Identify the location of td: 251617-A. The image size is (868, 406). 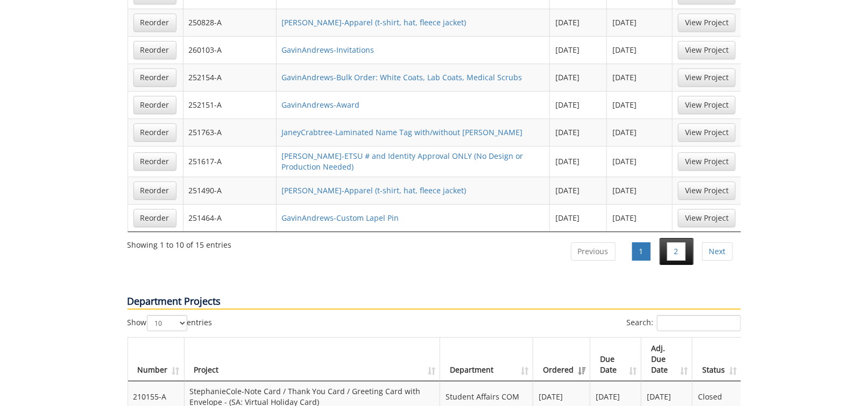
(230, 161).